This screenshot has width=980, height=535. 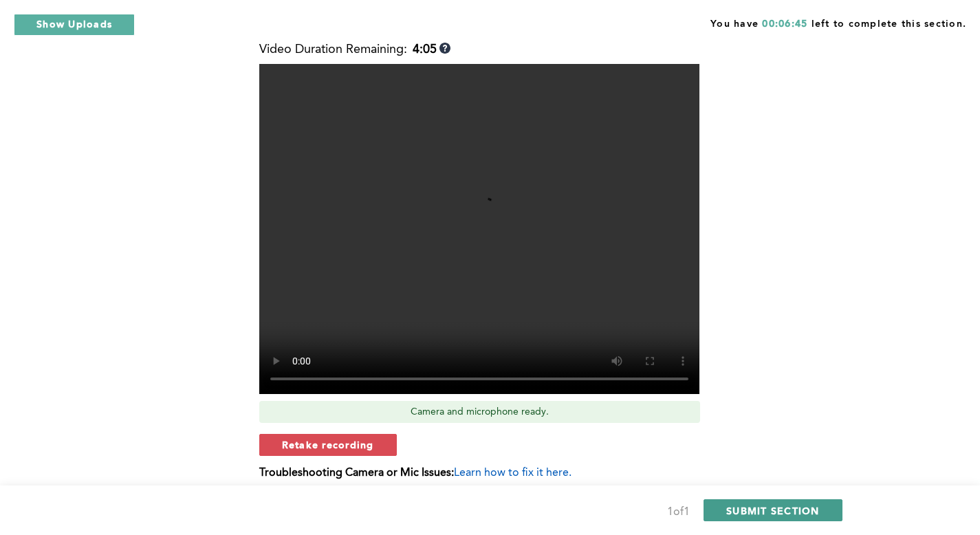 I want to click on span: Retake recording, so click(x=328, y=444).